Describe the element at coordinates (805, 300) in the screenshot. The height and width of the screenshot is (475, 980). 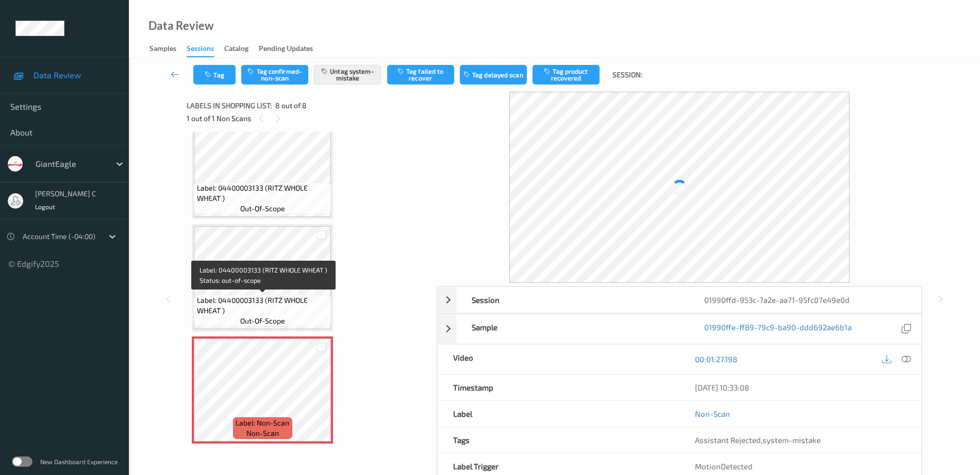
I see `div: 01990ffd-953c-7a2e-aa71-95fc07e49e0d` at that location.